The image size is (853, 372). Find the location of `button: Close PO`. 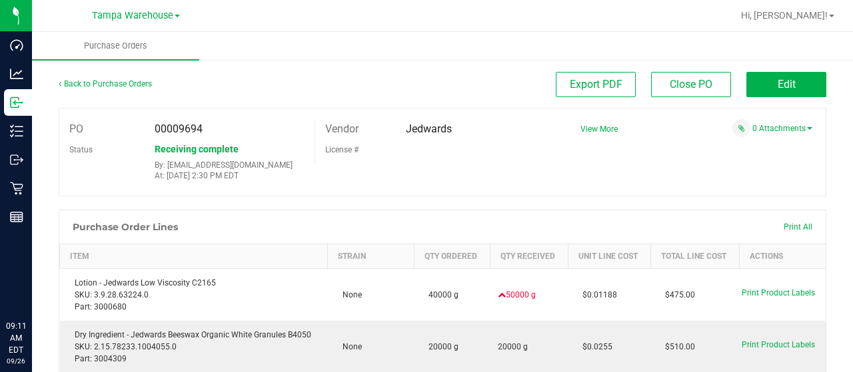

button: Close PO is located at coordinates (691, 85).